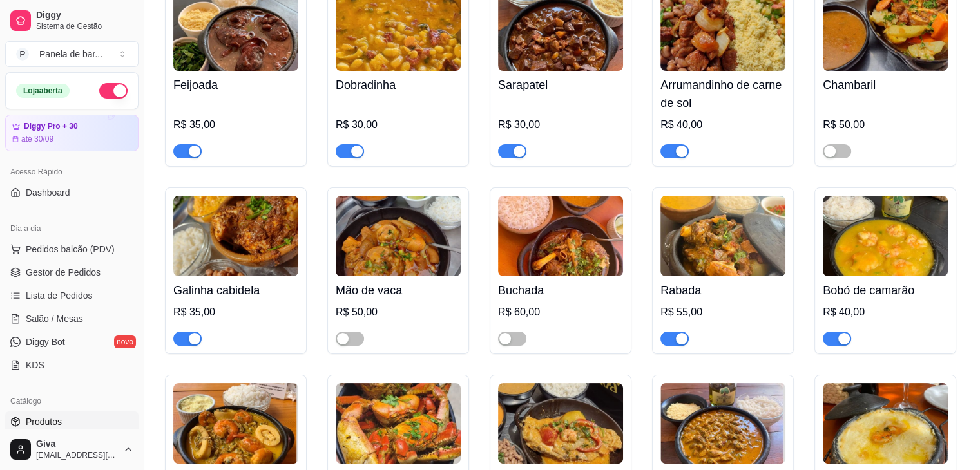 The height and width of the screenshot is (470, 980). I want to click on span: Diggy, so click(85, 16).